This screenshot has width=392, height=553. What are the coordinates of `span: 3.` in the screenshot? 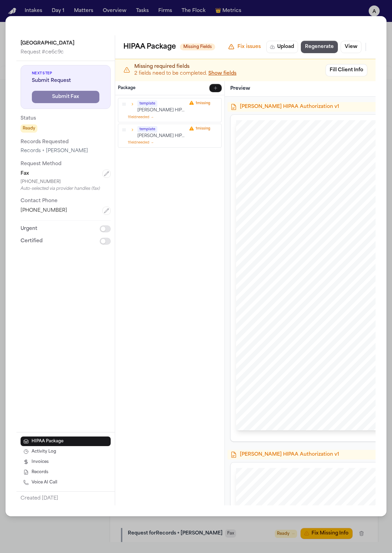 It's located at (259, 221).